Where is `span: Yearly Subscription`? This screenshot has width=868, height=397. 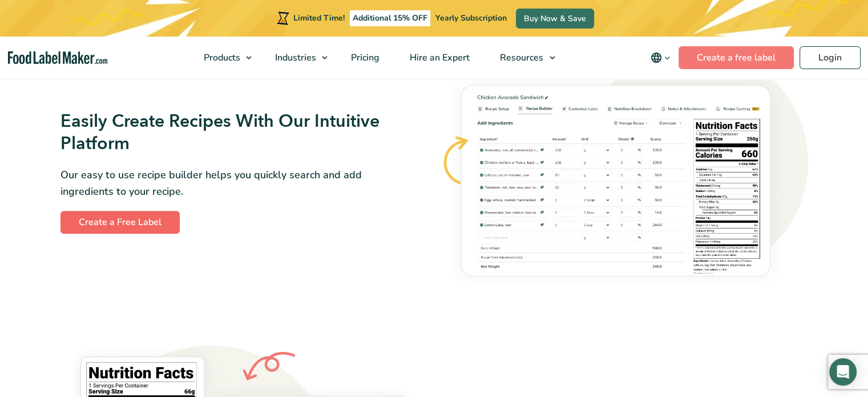
span: Yearly Subscription is located at coordinates (470, 18).